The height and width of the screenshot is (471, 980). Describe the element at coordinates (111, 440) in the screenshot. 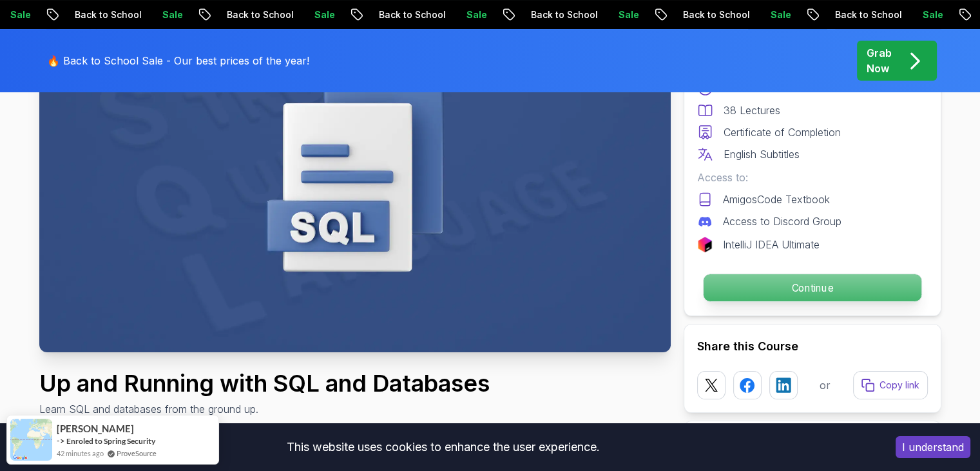

I see `a: Enroled to Spring Security` at that location.